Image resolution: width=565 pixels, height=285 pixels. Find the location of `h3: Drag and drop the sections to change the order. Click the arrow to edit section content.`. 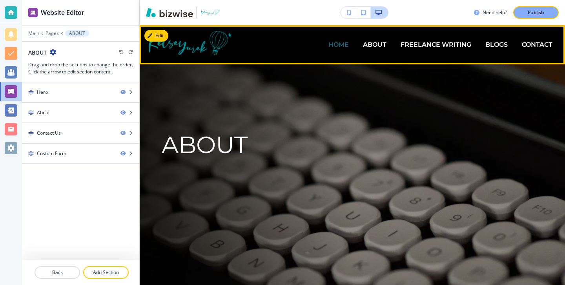

h3: Drag and drop the sections to change the order. Click the arrow to edit section content. is located at coordinates (80, 68).